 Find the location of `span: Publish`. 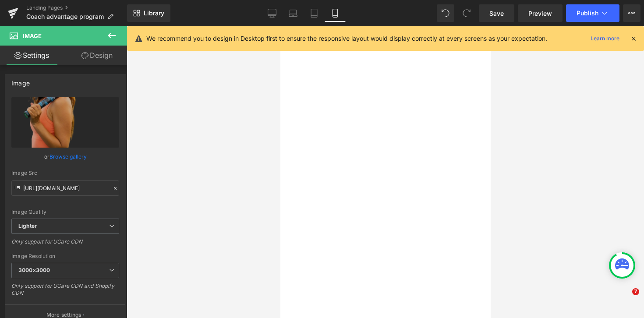

span: Publish is located at coordinates (588, 13).